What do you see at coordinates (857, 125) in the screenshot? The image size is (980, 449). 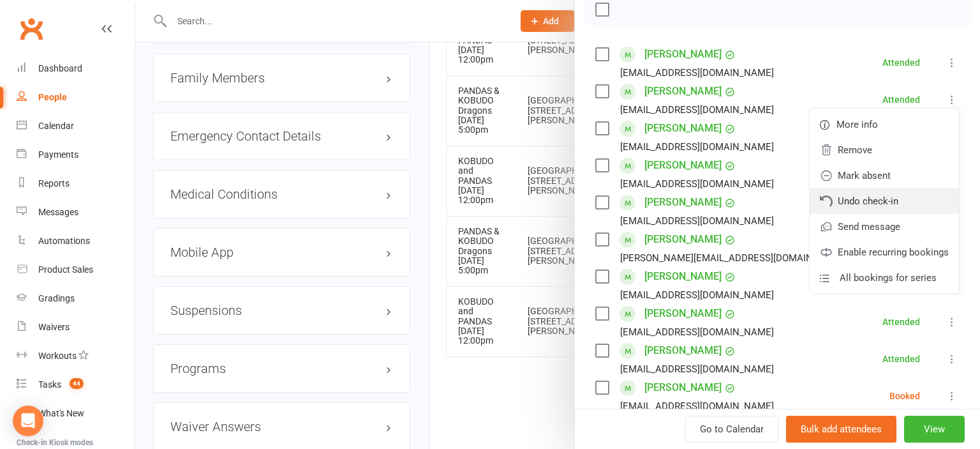 I see `span: More info` at bounding box center [857, 125].